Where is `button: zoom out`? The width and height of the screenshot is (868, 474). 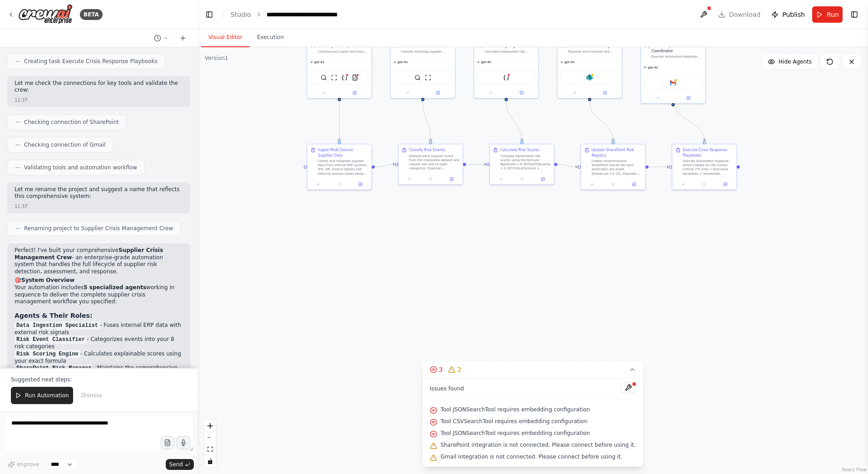
button: zoom out is located at coordinates (210, 437).